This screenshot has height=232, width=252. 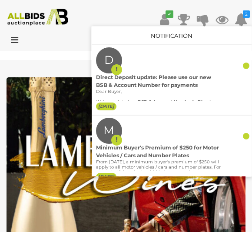 What do you see at coordinates (172, 36) in the screenshot?
I see `a: Notification` at bounding box center [172, 36].